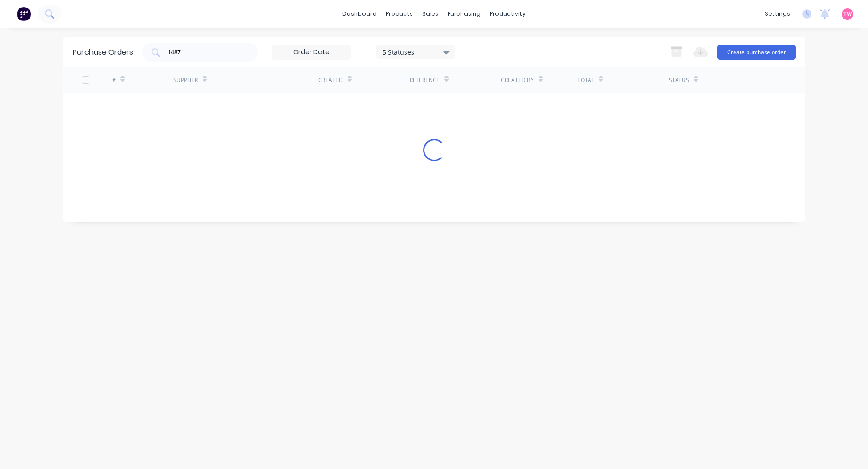 This screenshot has height=469, width=868. I want to click on span: TW, so click(848, 14).